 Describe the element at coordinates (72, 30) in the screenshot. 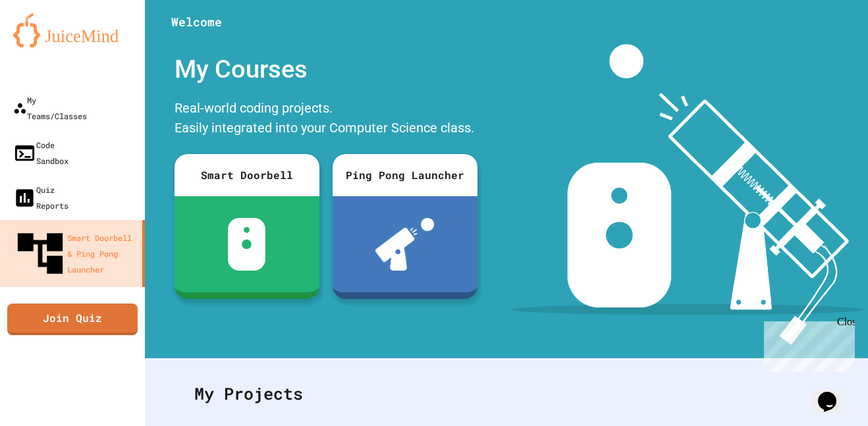

I see `img: logo-orange.svg` at that location.